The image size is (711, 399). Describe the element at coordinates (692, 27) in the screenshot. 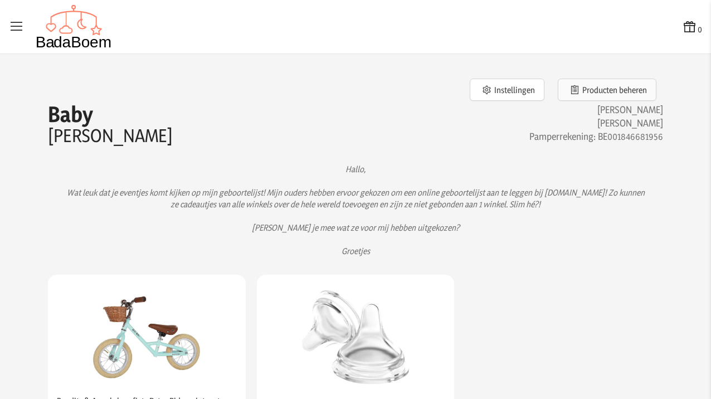

I see `button: 0` at that location.